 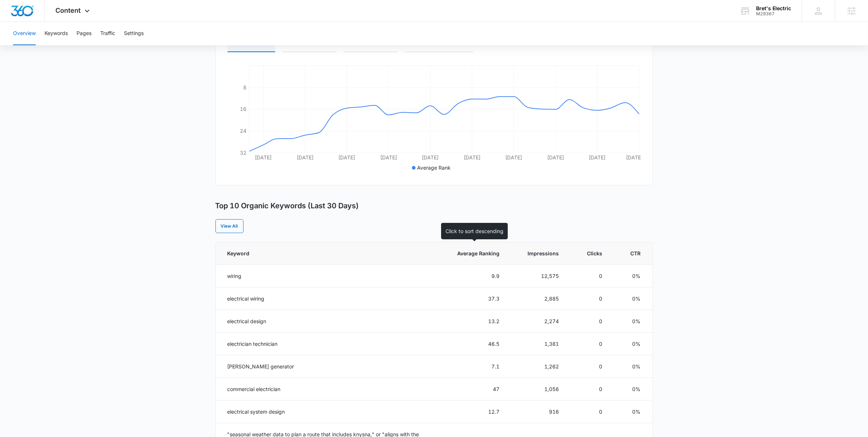 What do you see at coordinates (84, 34) in the screenshot?
I see `button: Pages` at bounding box center [84, 34].